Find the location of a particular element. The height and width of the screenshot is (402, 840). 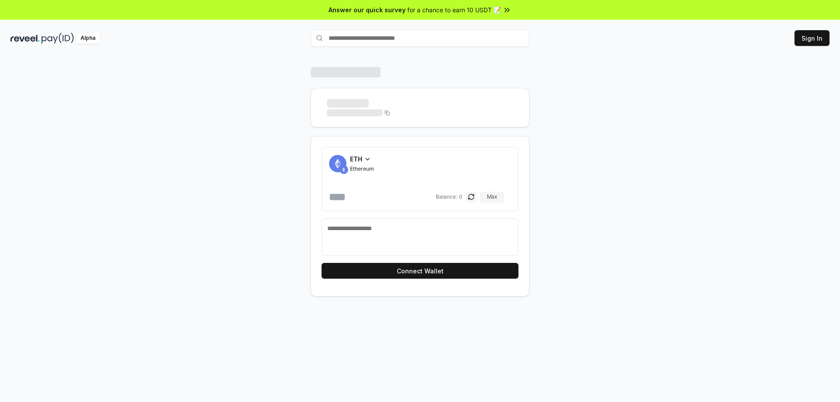

img: ETH.svg is located at coordinates (344, 170).